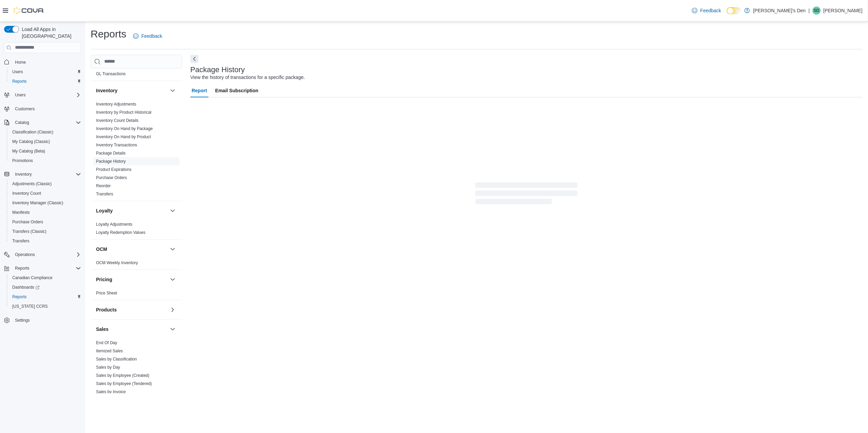 Image resolution: width=868 pixels, height=433 pixels. What do you see at coordinates (117, 263) in the screenshot?
I see `a: OCM Weekly Inventory` at bounding box center [117, 263].